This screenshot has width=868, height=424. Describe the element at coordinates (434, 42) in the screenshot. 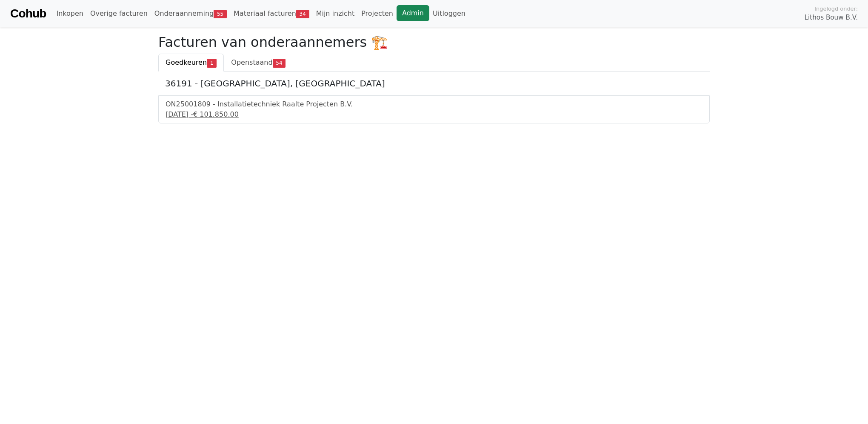

I see `h2: Facturen van onderaannemers 🏗️` at that location.